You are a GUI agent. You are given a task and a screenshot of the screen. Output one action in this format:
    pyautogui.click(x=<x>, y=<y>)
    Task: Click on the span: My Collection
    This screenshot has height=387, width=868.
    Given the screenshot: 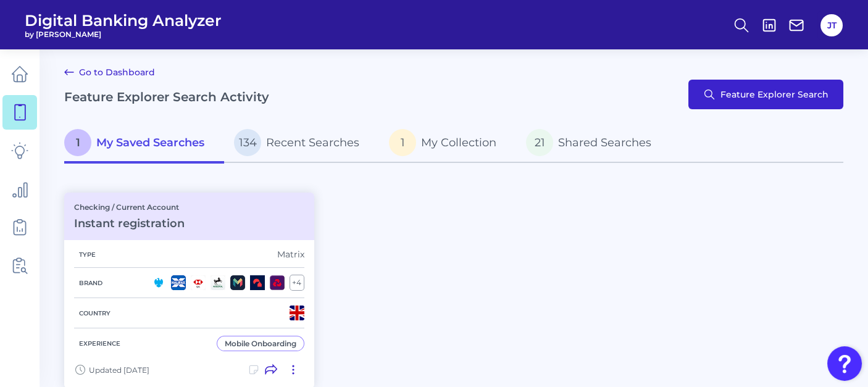 What is the action you would take?
    pyautogui.click(x=459, y=142)
    